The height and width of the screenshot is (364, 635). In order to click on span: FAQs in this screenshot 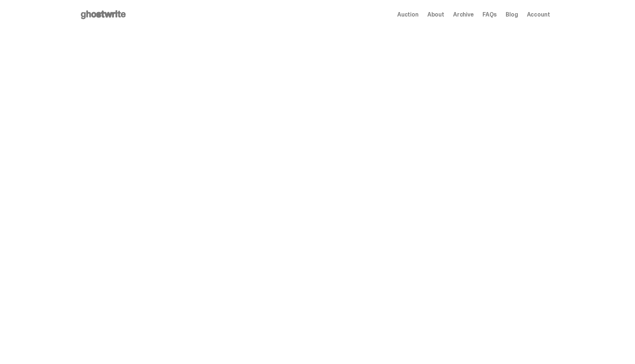, I will do `click(490, 15)`.